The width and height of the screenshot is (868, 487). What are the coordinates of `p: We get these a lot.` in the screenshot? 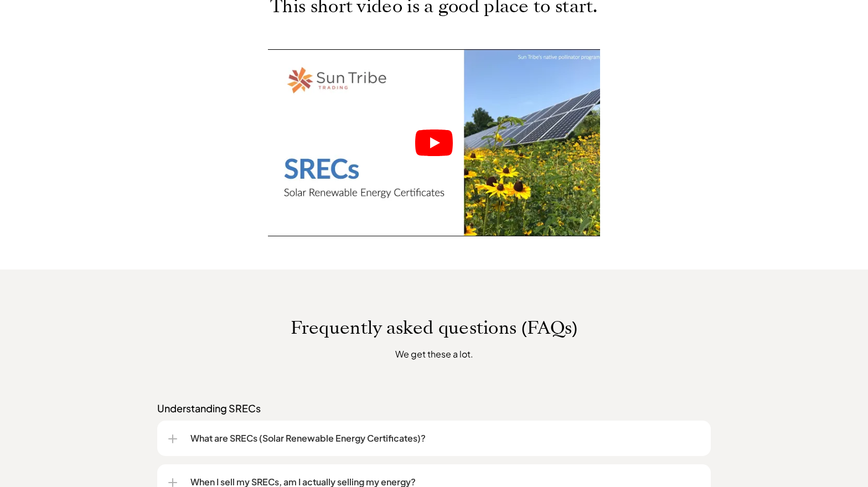 It's located at (434, 353).